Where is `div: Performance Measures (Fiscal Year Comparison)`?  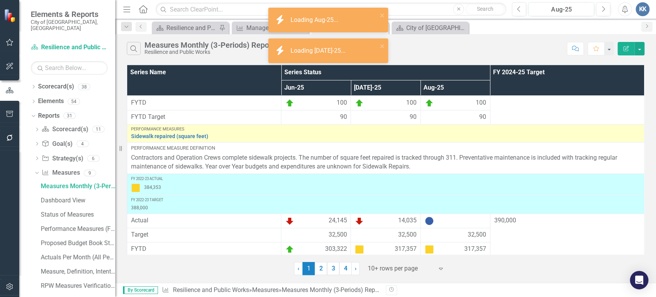
div: Performance Measures (Fiscal Year Comparison) is located at coordinates (78, 229).